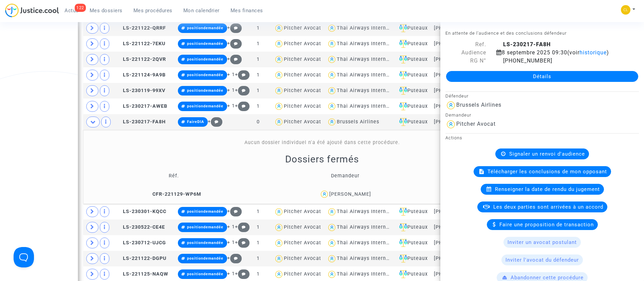  I want to click on a: Détails, so click(542, 77).